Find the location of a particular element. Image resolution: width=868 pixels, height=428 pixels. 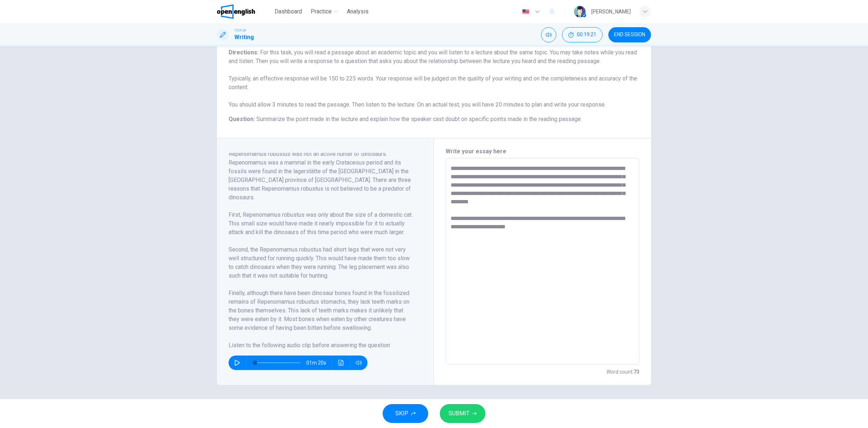

span: Summarize the point made in the lecture and explain how the speaker cast doubt on specific points... is located at coordinates (419, 119).